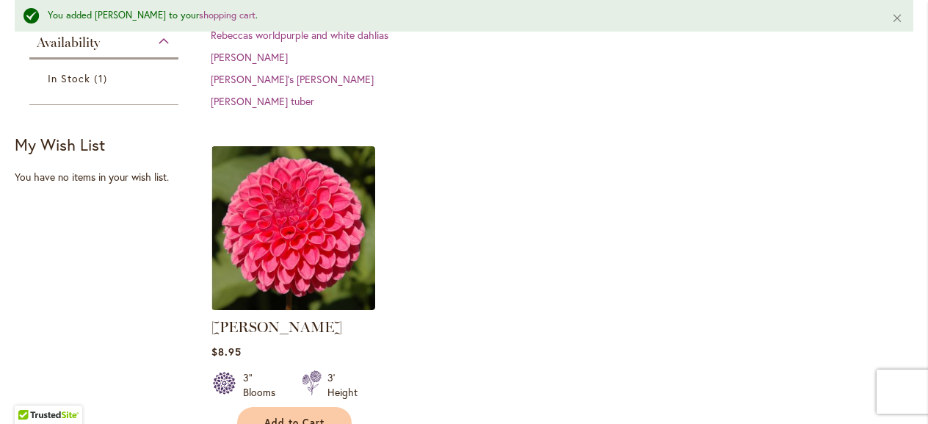 The height and width of the screenshot is (424, 928). What do you see at coordinates (227, 15) in the screenshot?
I see `a: shopping cart` at bounding box center [227, 15].